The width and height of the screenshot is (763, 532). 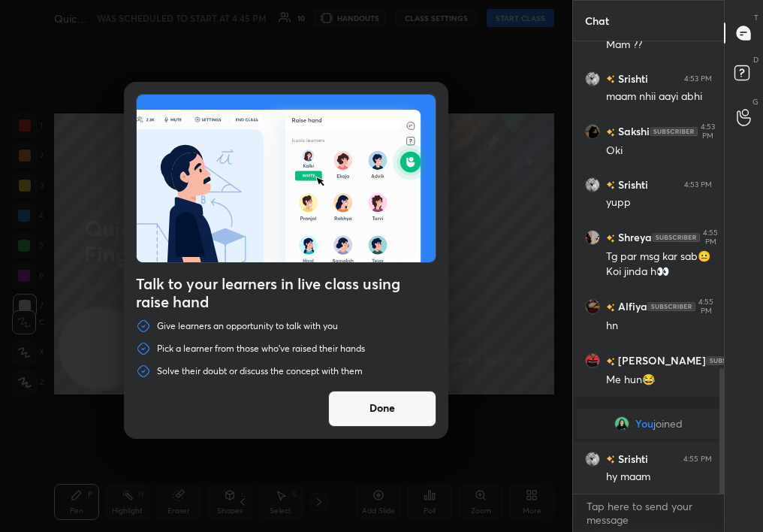 I want to click on div: hy maam, so click(x=658, y=477).